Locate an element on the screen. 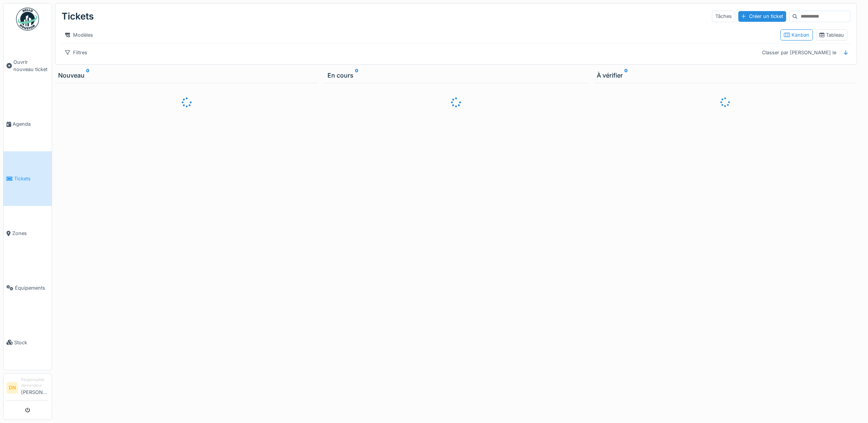 The width and height of the screenshot is (868, 423). div: Tableau is located at coordinates (831, 35).